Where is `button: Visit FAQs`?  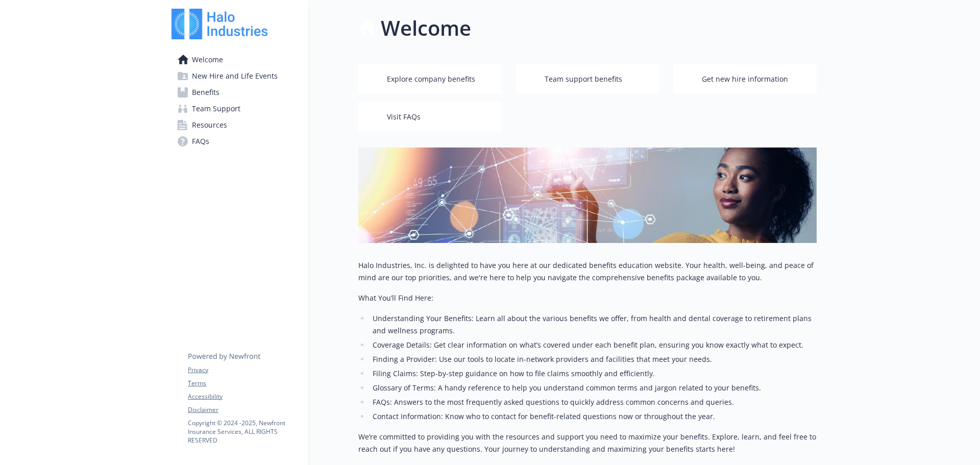 button: Visit FAQs is located at coordinates (429, 117).